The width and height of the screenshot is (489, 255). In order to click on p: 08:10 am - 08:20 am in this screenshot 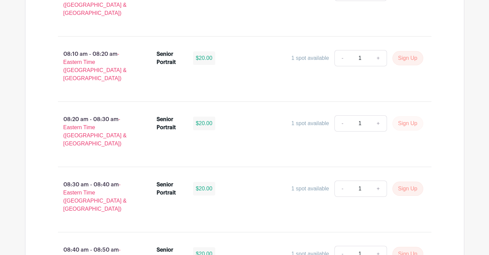, I will do `click(97, 66)`.